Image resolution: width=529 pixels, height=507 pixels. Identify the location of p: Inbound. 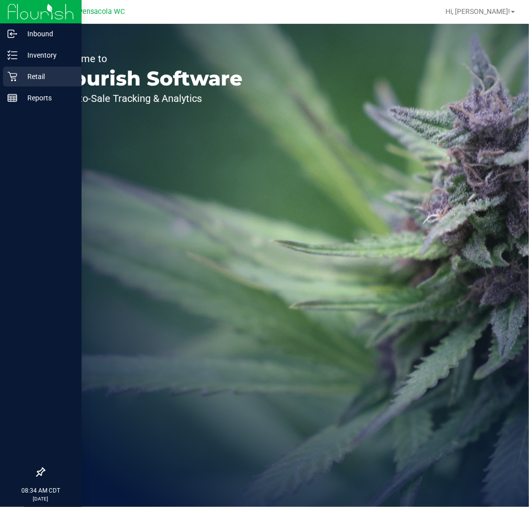
(47, 34).